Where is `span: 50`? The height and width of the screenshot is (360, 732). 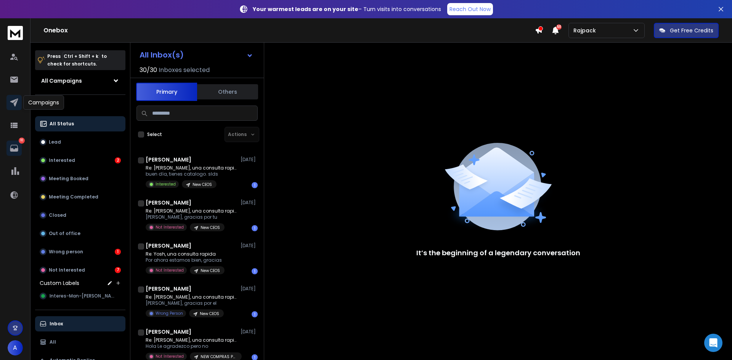
span: 50 is located at coordinates (559, 27).